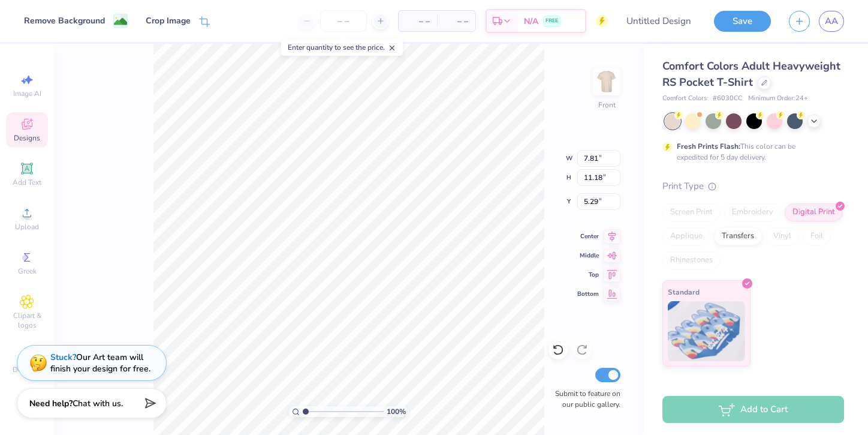 Image resolution: width=868 pixels, height=435 pixels. I want to click on img: Front, so click(607, 82).